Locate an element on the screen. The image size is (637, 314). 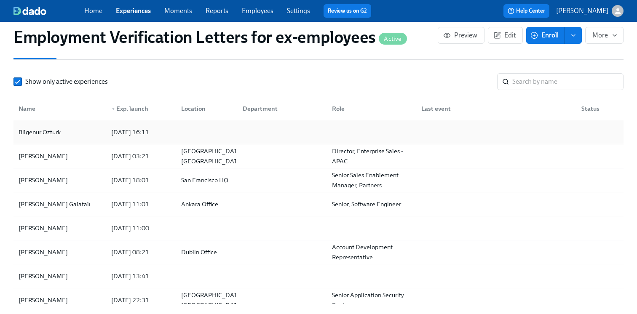
div: Senior, Software Engineer is located at coordinates (372, 204).